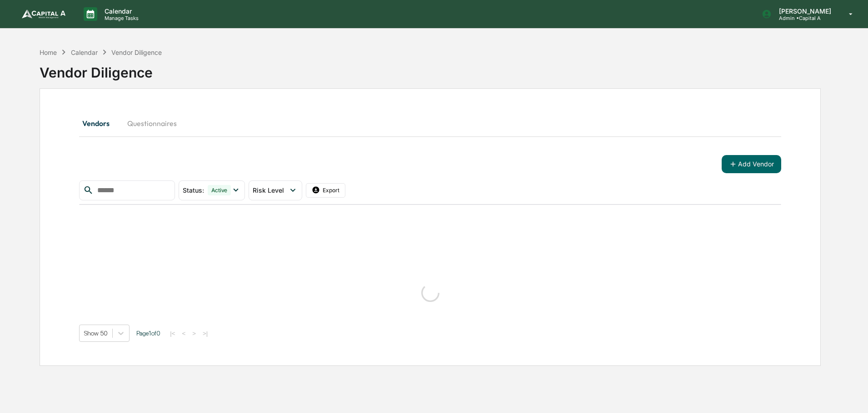  What do you see at coordinates (326, 191) in the screenshot?
I see `button: Export` at bounding box center [326, 191].